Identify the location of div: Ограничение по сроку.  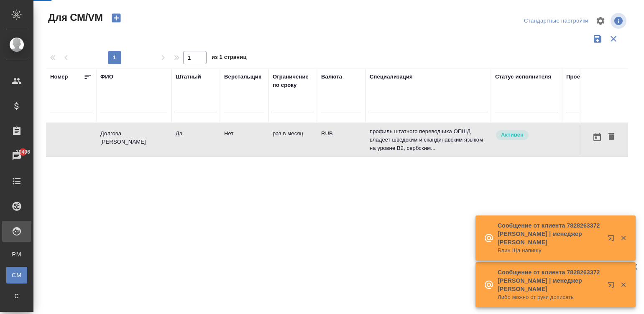
(293, 81).